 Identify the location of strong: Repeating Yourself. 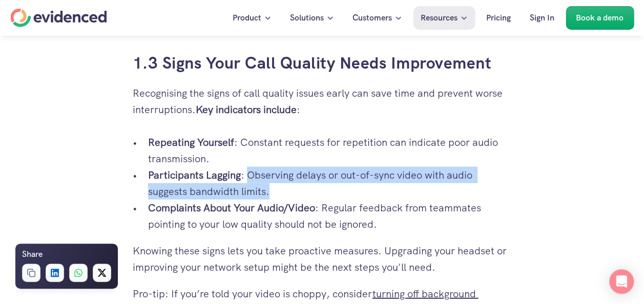
(191, 143).